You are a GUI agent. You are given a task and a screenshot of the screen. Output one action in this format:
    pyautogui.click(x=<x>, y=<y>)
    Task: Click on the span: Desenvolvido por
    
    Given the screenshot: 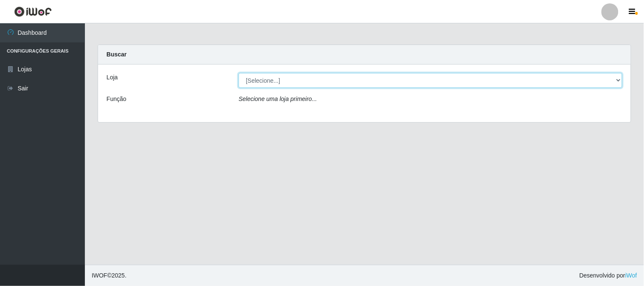 What is the action you would take?
    pyautogui.click(x=608, y=275)
    